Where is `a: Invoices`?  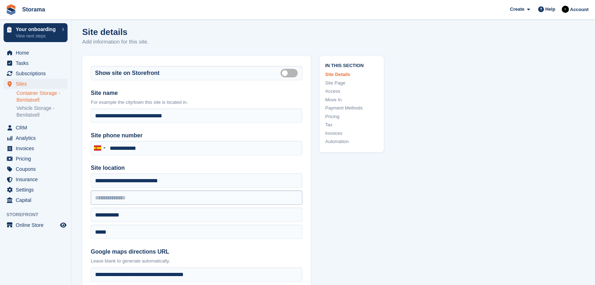
a: Invoices is located at coordinates (351, 134).